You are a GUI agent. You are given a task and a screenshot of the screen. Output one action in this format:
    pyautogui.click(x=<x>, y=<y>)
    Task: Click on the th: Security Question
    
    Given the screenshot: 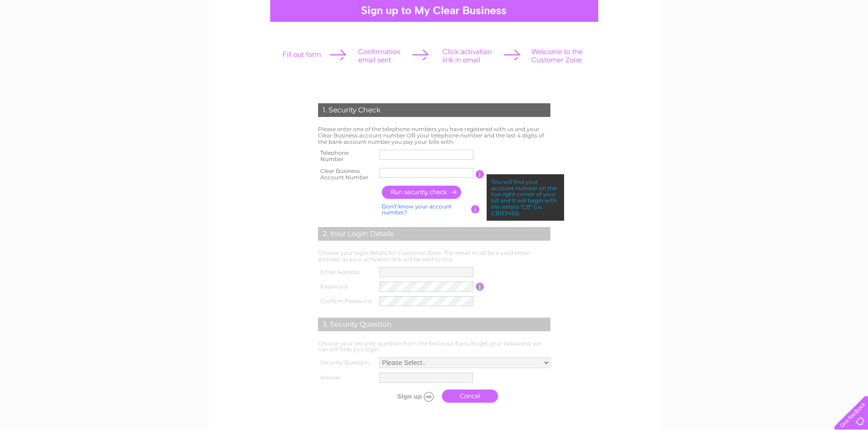 What is the action you would take?
    pyautogui.click(x=346, y=363)
    